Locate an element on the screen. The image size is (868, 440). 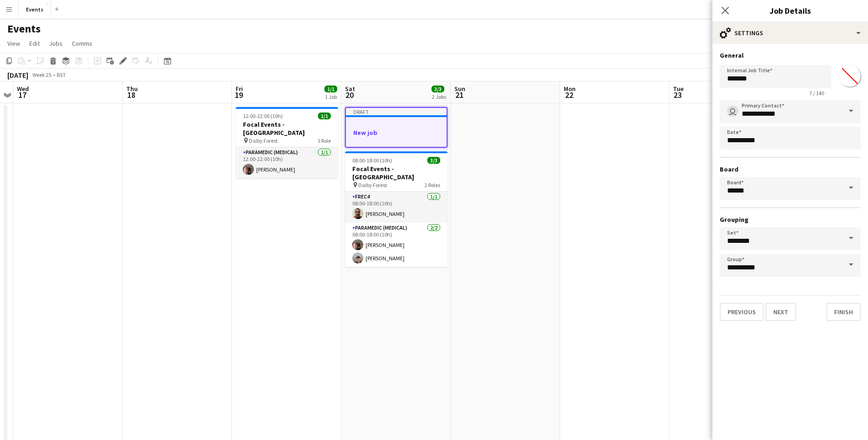
span: 20 is located at coordinates (350, 95).